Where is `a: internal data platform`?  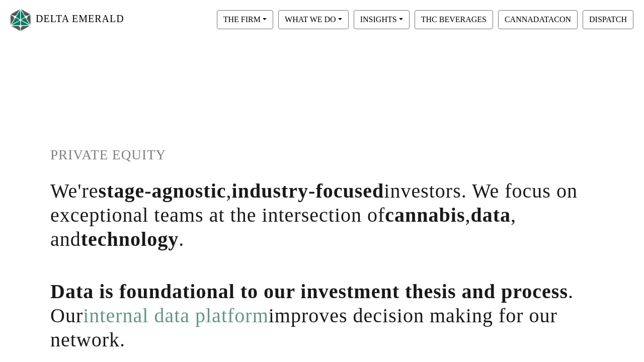
a: internal data platform is located at coordinates (176, 316).